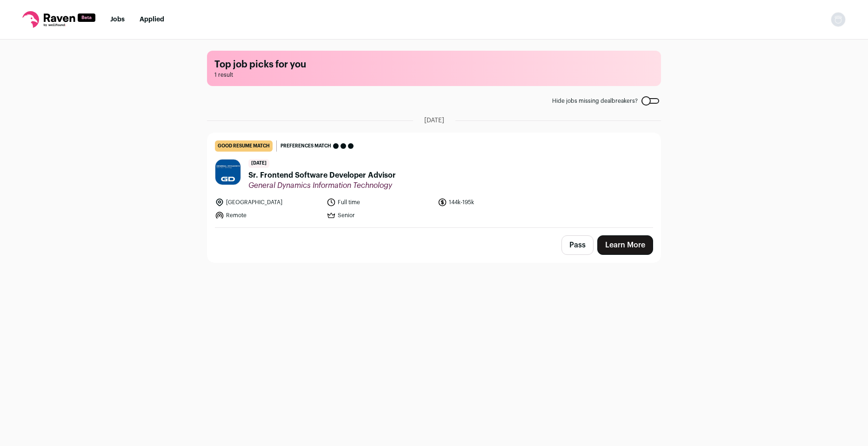 Image resolution: width=868 pixels, height=446 pixels. What do you see at coordinates (379, 215) in the screenshot?
I see `li: Senior` at bounding box center [379, 215].